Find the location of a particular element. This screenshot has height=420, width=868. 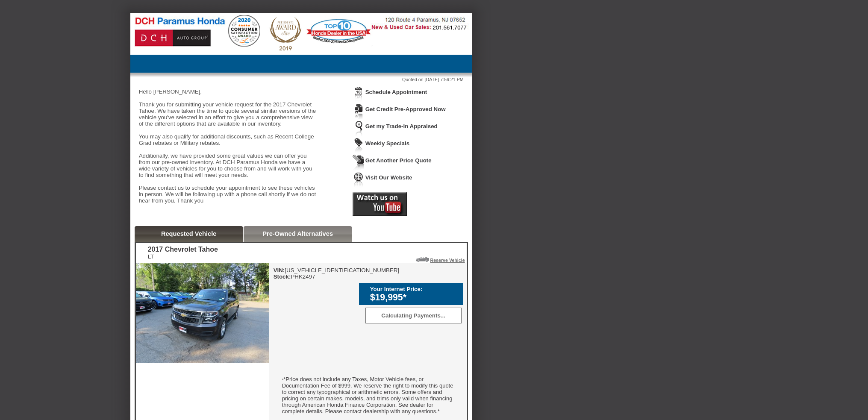

div: Calculating Payments... is located at coordinates (414, 315).